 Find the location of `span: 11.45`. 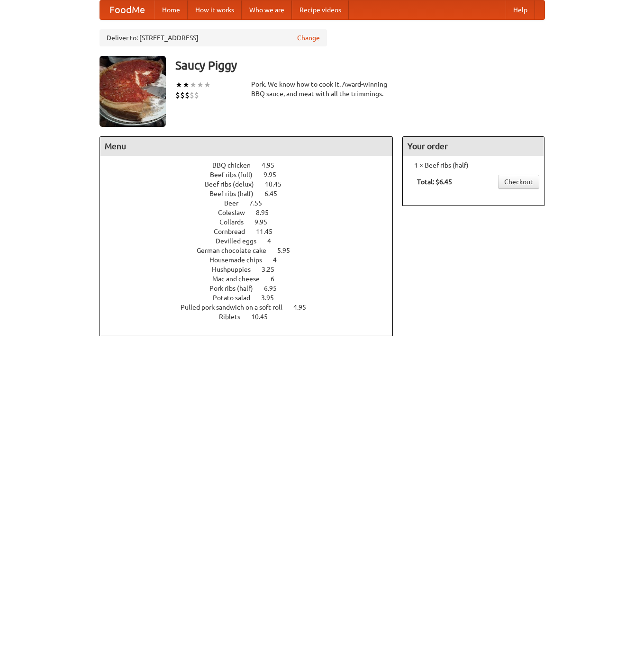

span: 11.45 is located at coordinates (269, 232).